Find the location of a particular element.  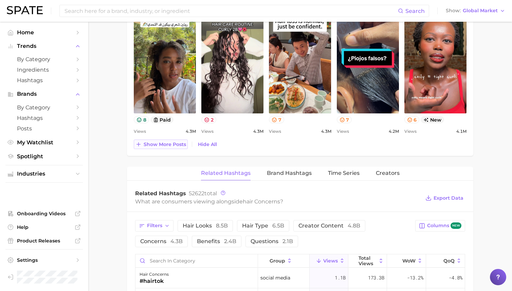

button: Columnsnew is located at coordinates (440, 226).